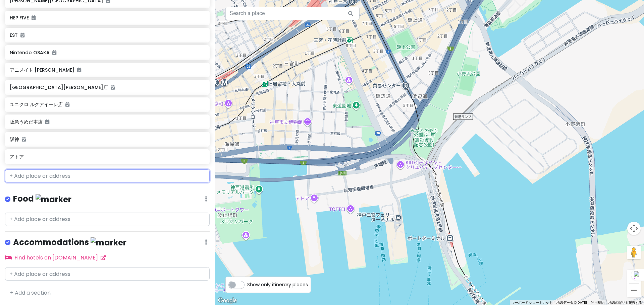 The image size is (644, 305). What do you see at coordinates (625, 302) in the screenshot?
I see `a: 地図の誤りを報告する` at bounding box center [625, 302].